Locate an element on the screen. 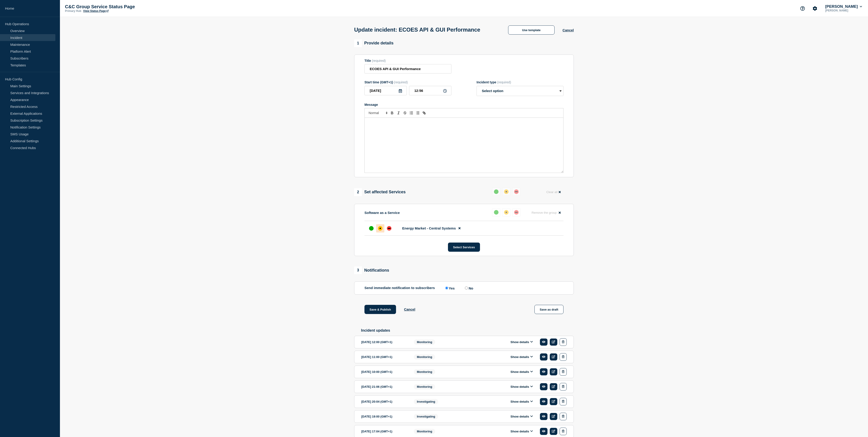 Image resolution: width=868 pixels, height=437 pixels. input: Yes is located at coordinates (447, 288).